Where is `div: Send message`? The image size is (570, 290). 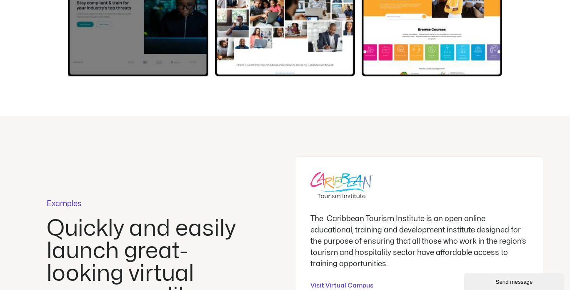 div: Send message is located at coordinates (50, 10).